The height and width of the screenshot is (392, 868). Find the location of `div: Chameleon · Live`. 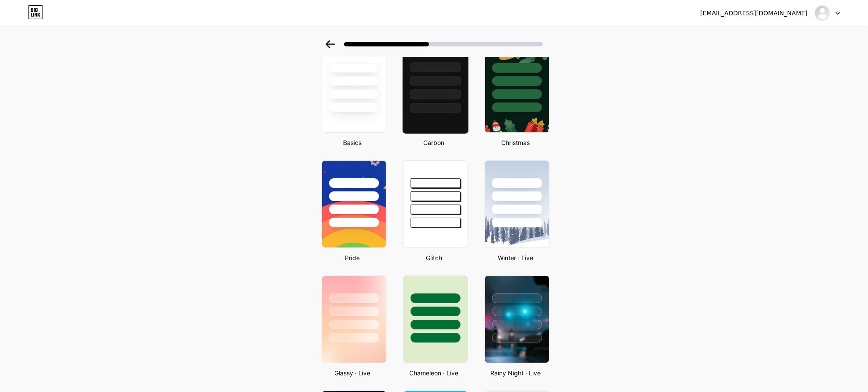

div: Chameleon · Live is located at coordinates (434, 373).